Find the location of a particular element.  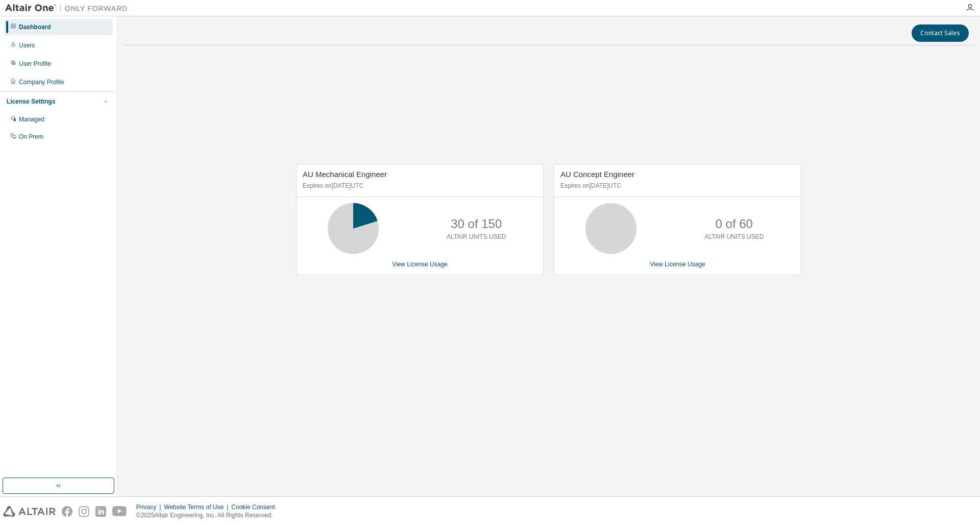

button: Contact Sales is located at coordinates (940, 33).